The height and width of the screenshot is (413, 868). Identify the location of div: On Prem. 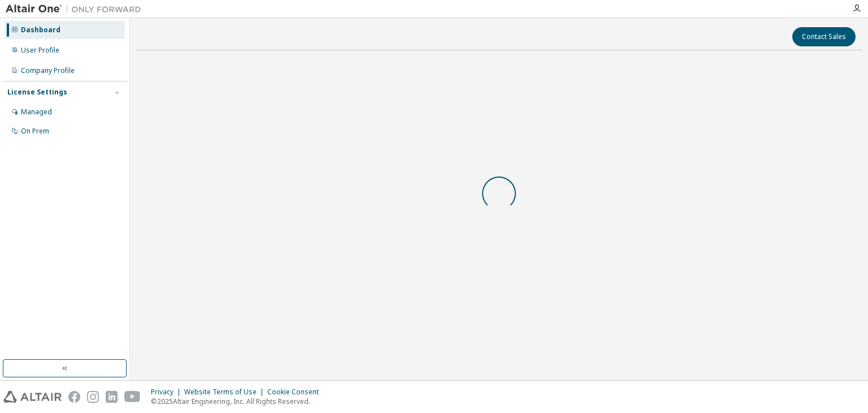
(35, 131).